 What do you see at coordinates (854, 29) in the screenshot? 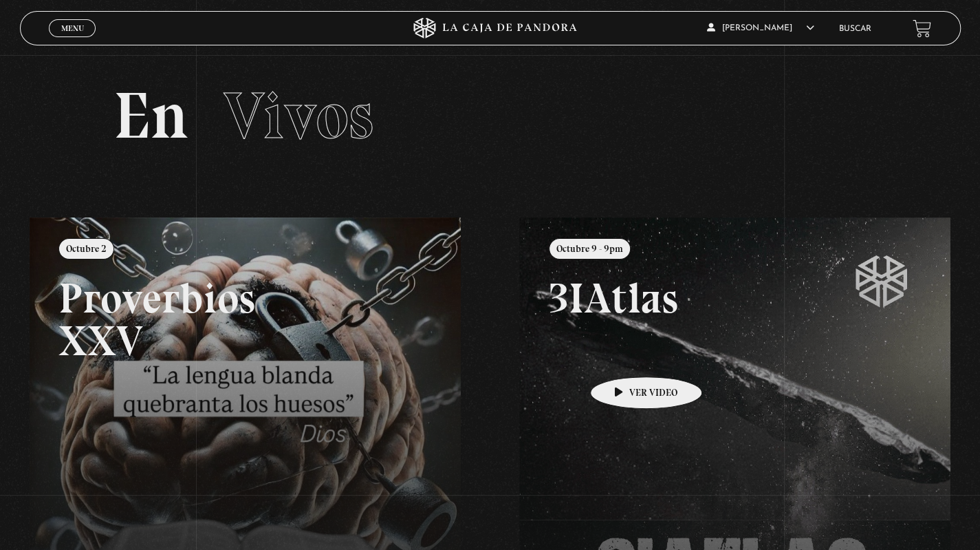
I see `a: Buscar` at bounding box center [854, 29].